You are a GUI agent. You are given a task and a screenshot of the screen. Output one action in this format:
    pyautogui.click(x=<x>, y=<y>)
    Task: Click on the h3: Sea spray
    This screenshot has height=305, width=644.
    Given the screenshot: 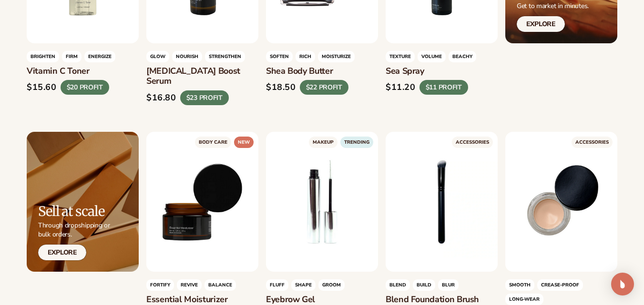 What is the action you would take?
    pyautogui.click(x=442, y=72)
    